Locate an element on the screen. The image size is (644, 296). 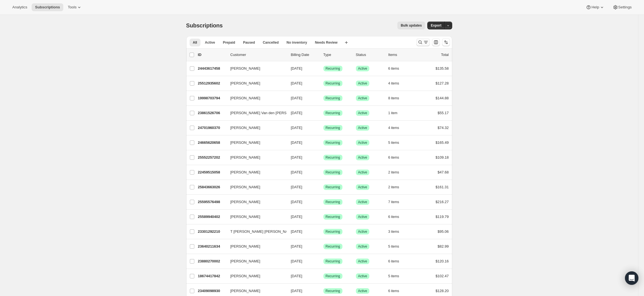
span: $216.27 is located at coordinates (442, 202).